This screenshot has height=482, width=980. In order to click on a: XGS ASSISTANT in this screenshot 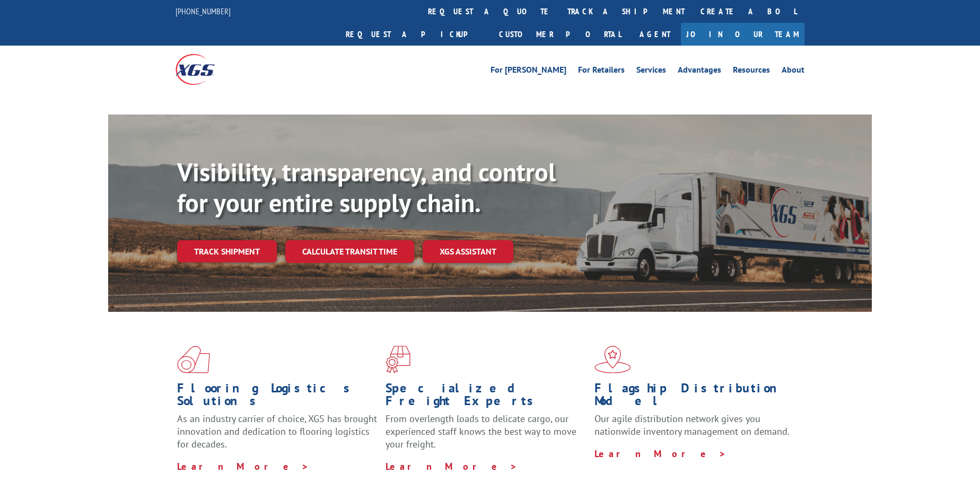, I will do `click(468, 251)`.